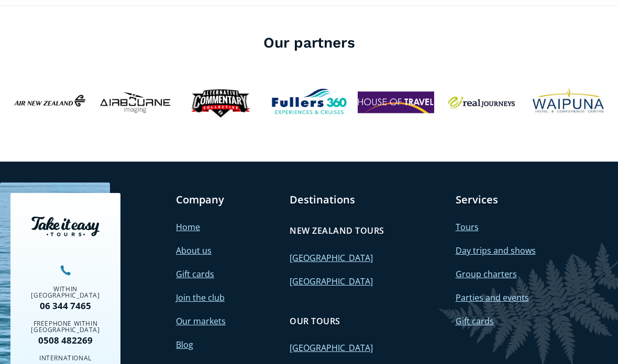  I want to click on h4: New Zealand tours, so click(337, 230).